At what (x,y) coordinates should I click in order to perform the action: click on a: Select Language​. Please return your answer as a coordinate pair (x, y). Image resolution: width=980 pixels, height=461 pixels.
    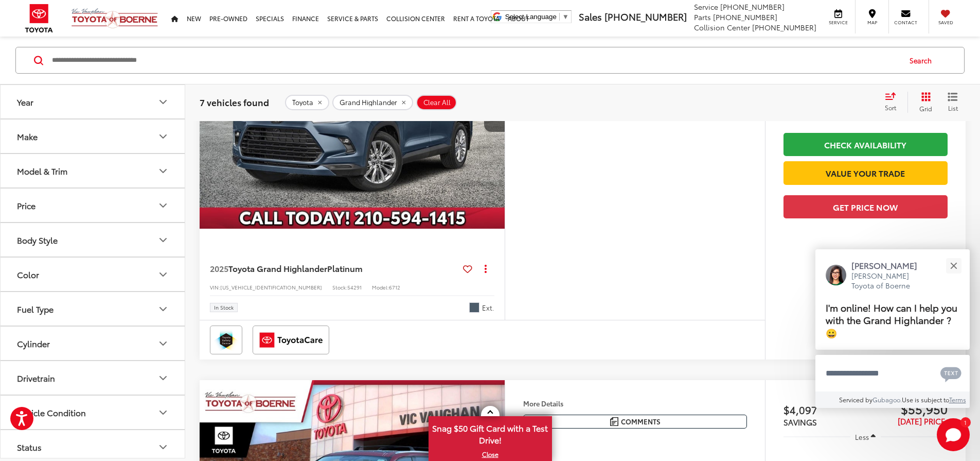
    Looking at the image, I should click on (537, 16).